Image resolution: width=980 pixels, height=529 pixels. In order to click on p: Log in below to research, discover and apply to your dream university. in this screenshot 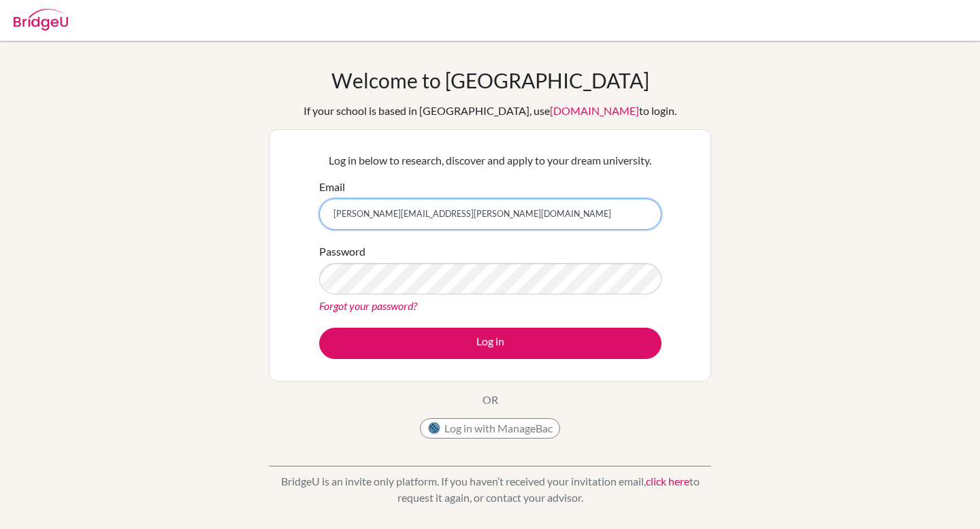, I will do `click(490, 161)`.